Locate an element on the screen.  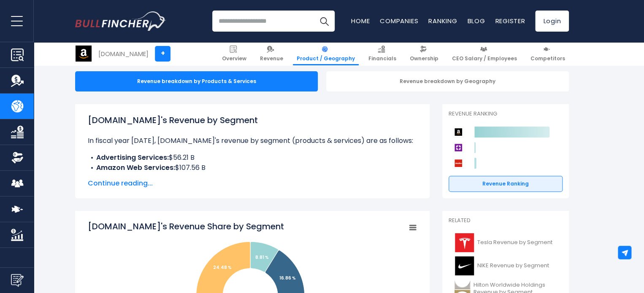
tspan: 24.48 % is located at coordinates (222, 267).